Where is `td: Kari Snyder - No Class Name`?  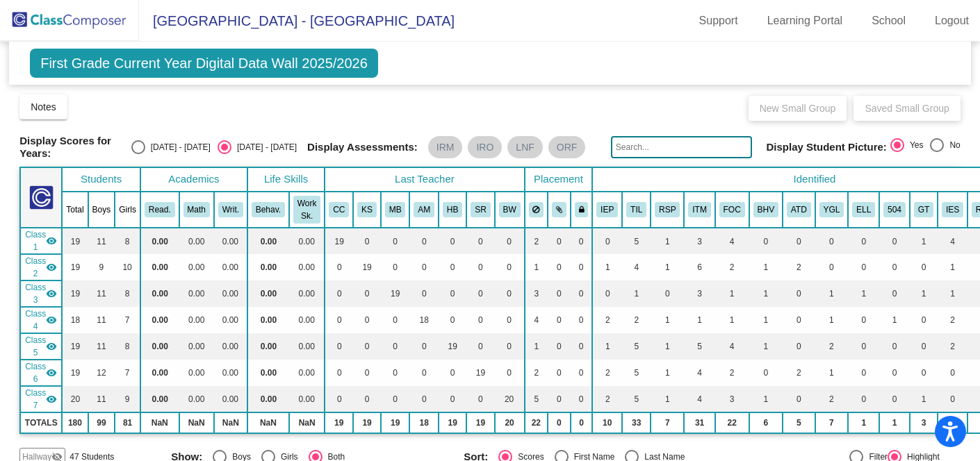
td: Kari Snyder - No Class Name is located at coordinates (41, 268).